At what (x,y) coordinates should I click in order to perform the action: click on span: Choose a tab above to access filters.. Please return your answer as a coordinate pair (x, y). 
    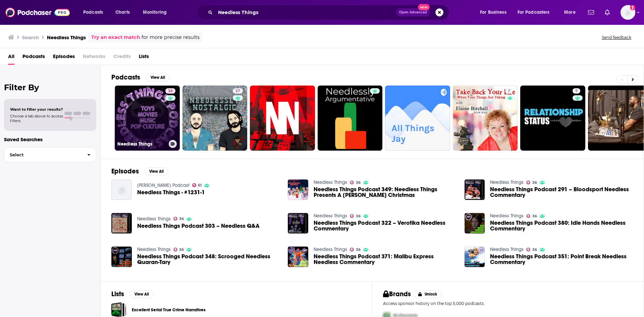
    Looking at the image, I should click on (36, 119).